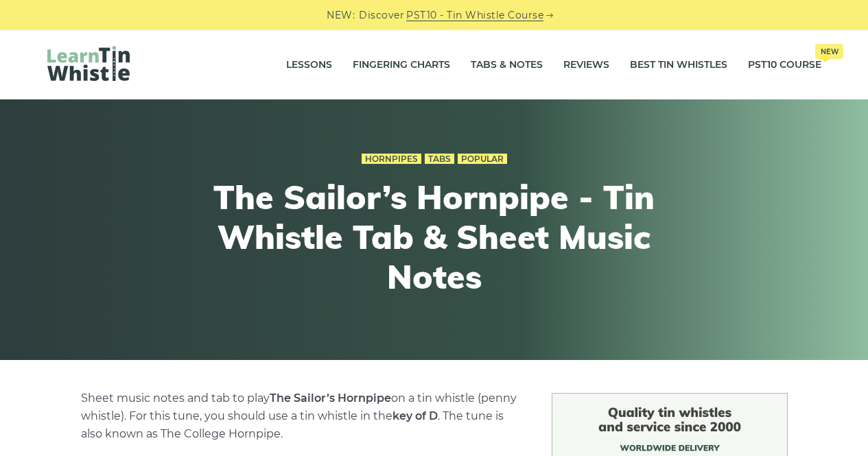  I want to click on a: Lessons, so click(309, 65).